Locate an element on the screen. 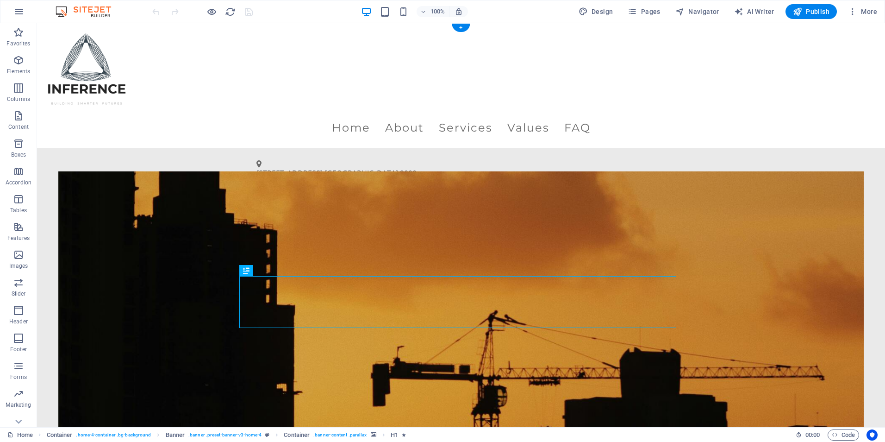  button: Navigator is located at coordinates (697, 12).